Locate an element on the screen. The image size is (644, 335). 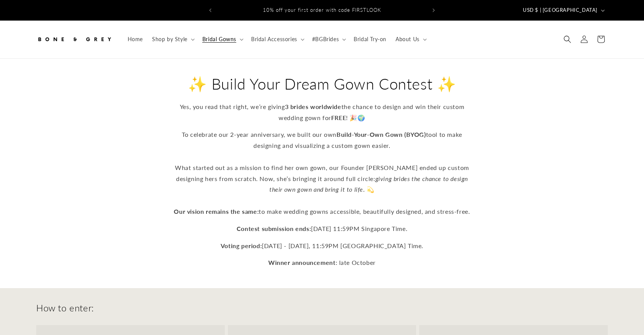
a: Bone and Grey Bridal is located at coordinates (74, 39).